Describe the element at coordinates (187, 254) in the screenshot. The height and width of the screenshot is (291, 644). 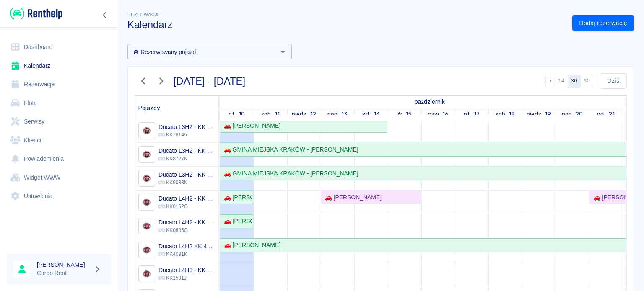
I see `p: KK4091K` at that location.